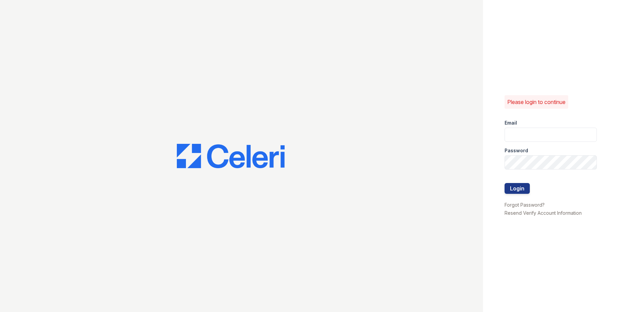  I want to click on a: Forgot Password?, so click(525, 205).